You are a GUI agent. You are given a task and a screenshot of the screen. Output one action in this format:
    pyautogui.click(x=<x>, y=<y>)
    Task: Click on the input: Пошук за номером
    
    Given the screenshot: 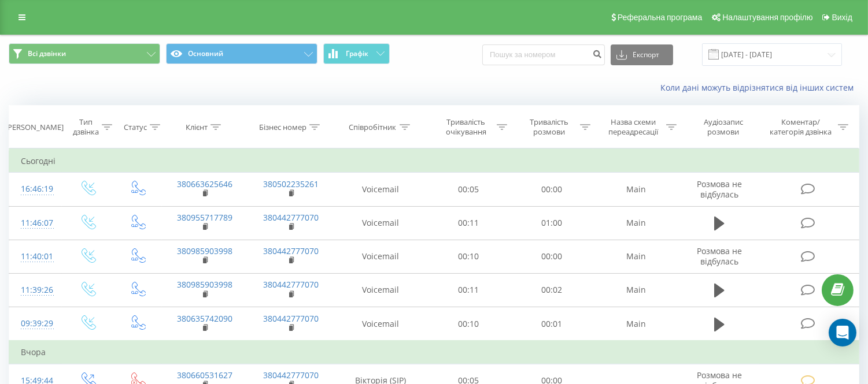 What is the action you would take?
    pyautogui.click(x=543, y=55)
    